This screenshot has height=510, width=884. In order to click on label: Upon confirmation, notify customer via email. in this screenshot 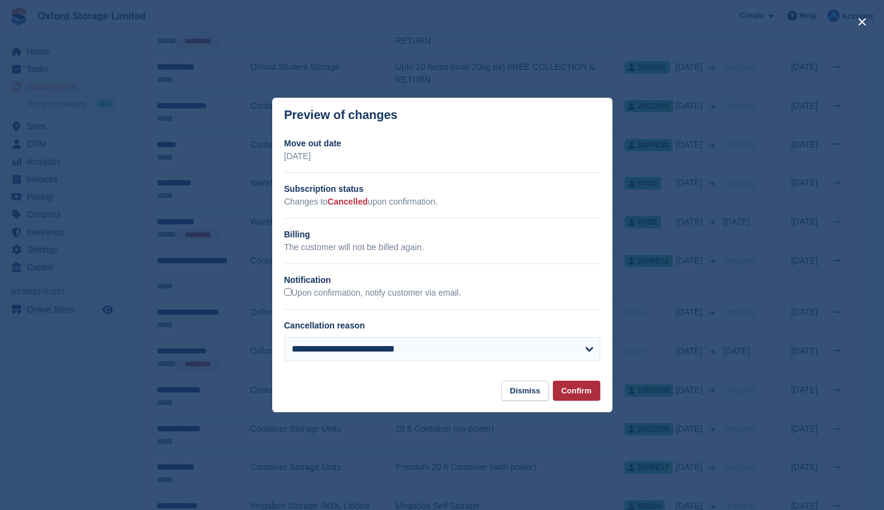, I will do `click(372, 293)`.